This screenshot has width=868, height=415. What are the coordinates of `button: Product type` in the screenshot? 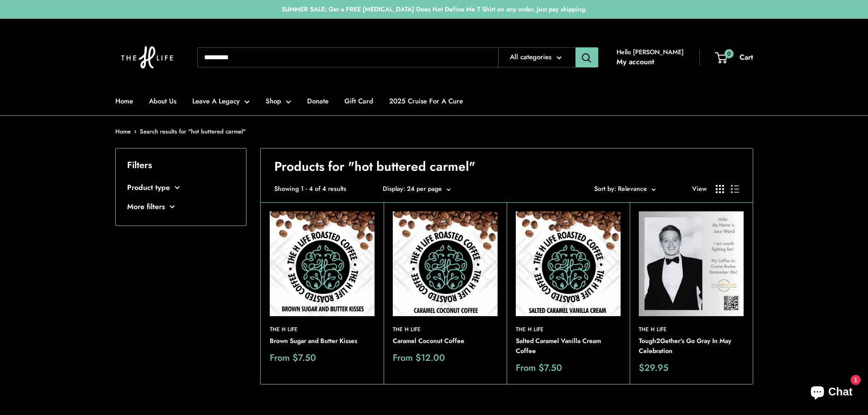 It's located at (181, 188).